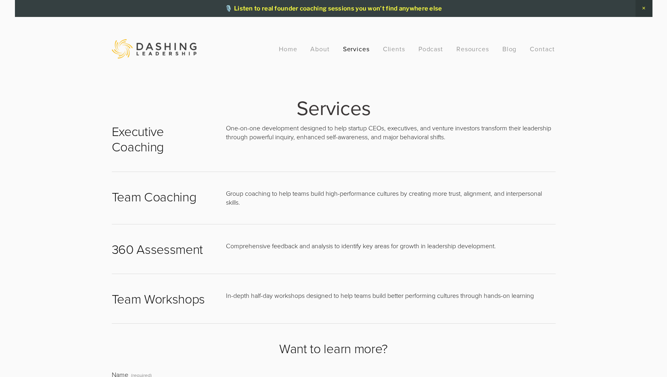  Describe the element at coordinates (334, 348) in the screenshot. I see `h2: Want to learn more?` at that location.